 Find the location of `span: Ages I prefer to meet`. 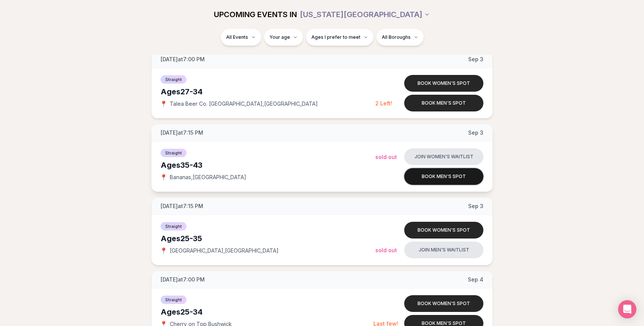

span: Ages I prefer to meet is located at coordinates (336, 37).